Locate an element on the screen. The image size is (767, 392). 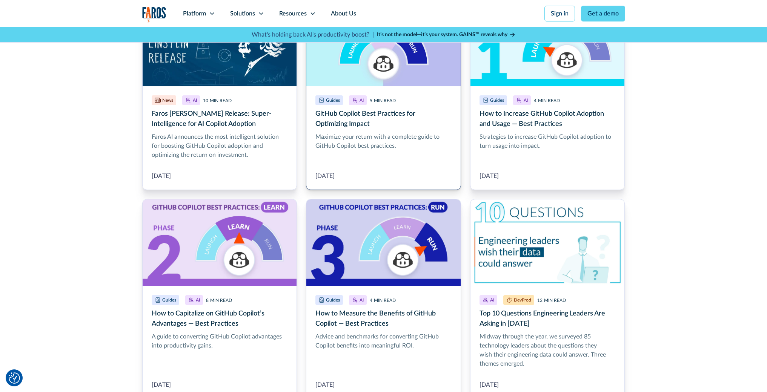
div: Resources is located at coordinates (293, 14).